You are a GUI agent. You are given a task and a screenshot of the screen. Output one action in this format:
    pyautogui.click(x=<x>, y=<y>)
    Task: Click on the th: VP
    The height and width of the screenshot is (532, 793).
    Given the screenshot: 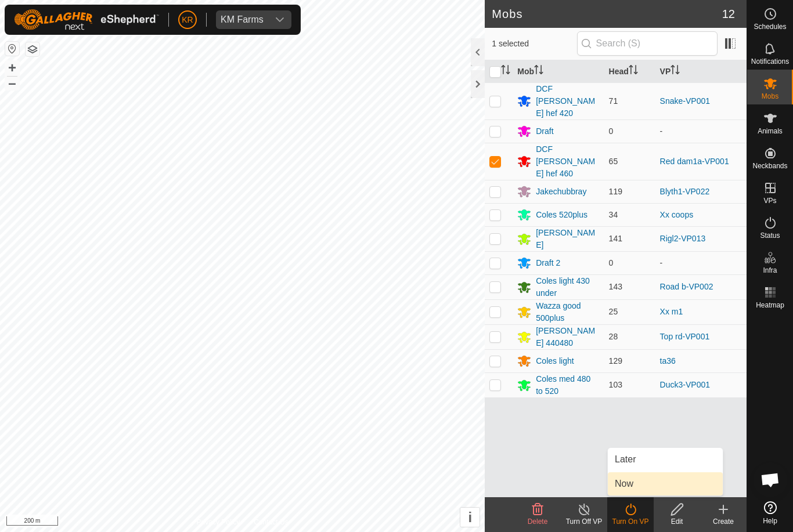 What is the action you would take?
    pyautogui.click(x=700, y=71)
    